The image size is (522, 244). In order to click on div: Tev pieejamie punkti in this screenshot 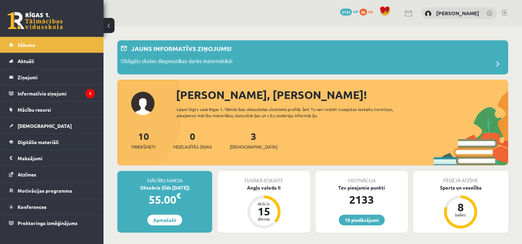, I will do `click(362, 188)`.